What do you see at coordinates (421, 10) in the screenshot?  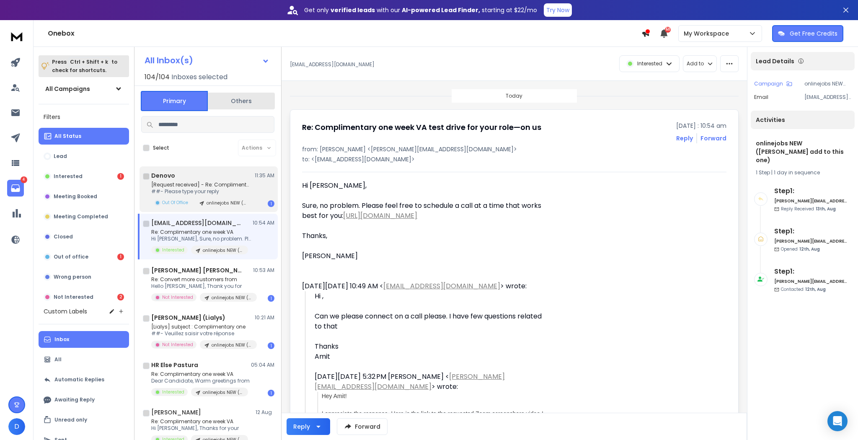 I see `p: Get only with our starting at $22/mo` at bounding box center [421, 10].